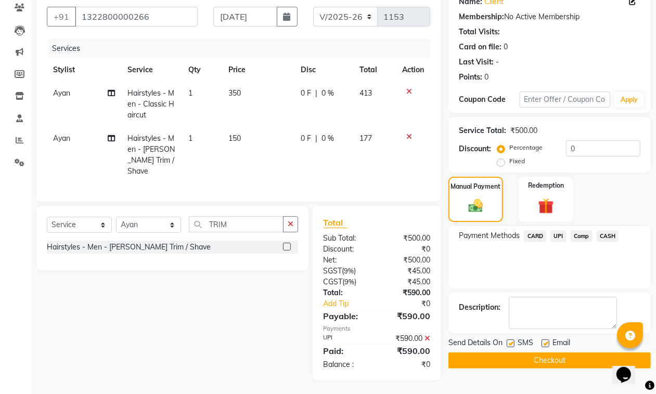  What do you see at coordinates (346, 260) in the screenshot?
I see `div: Net:` at bounding box center [346, 260].